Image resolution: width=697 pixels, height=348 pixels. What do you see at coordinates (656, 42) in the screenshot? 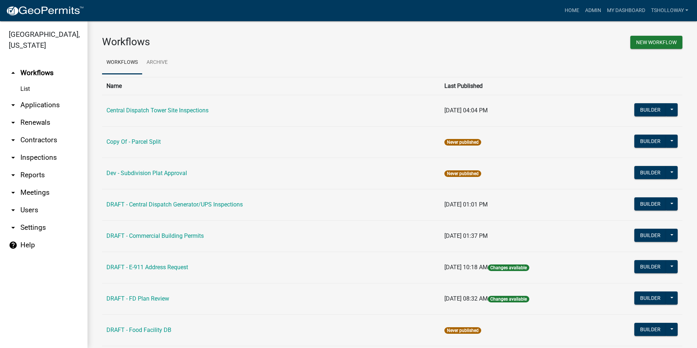
I see `button: New Workflow` at bounding box center [656, 42].